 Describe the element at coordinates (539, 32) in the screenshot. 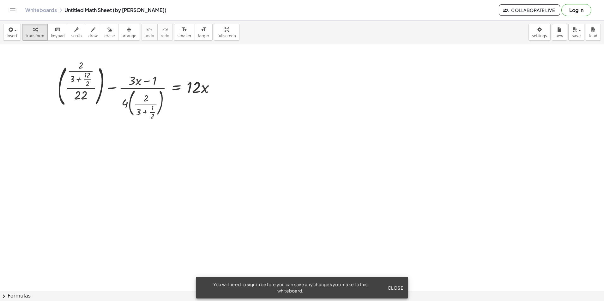

I see `button: settings` at that location.